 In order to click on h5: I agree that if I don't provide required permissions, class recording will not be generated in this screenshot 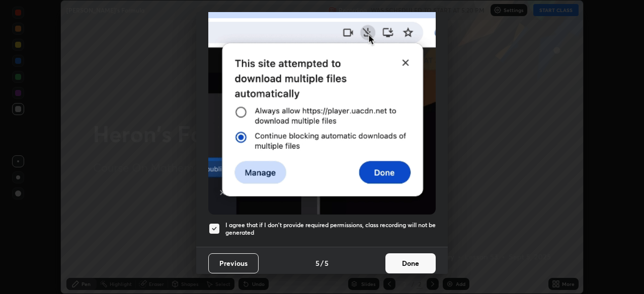, I will do `click(330, 229)`.